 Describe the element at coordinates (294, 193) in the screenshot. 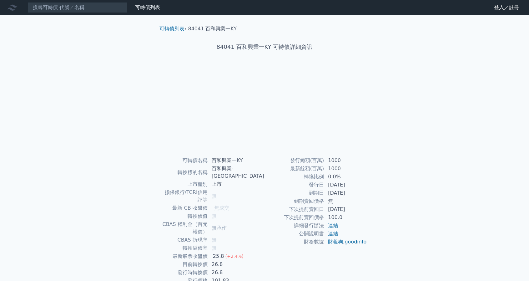

I see `td: 到期日` at that location.